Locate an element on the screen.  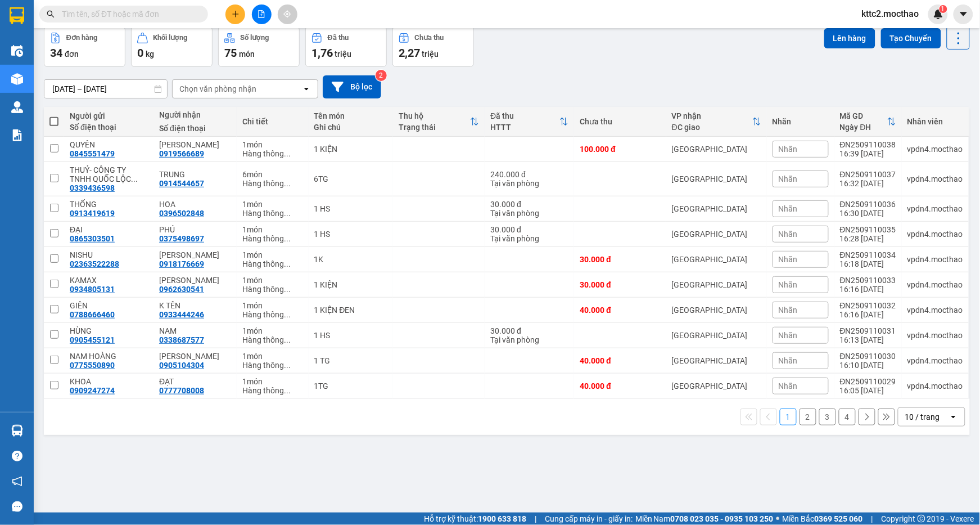
span: kg is located at coordinates (150, 54).